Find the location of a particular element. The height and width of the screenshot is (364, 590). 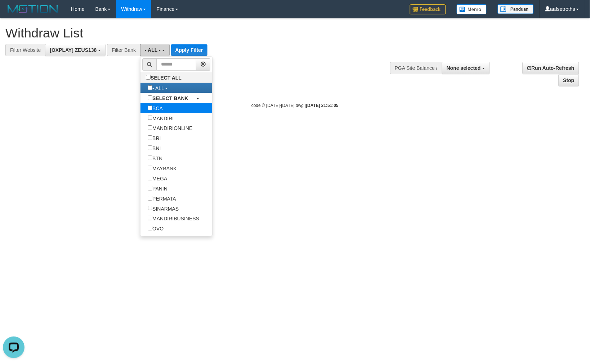

a: SELECT BANK is located at coordinates (176, 98).